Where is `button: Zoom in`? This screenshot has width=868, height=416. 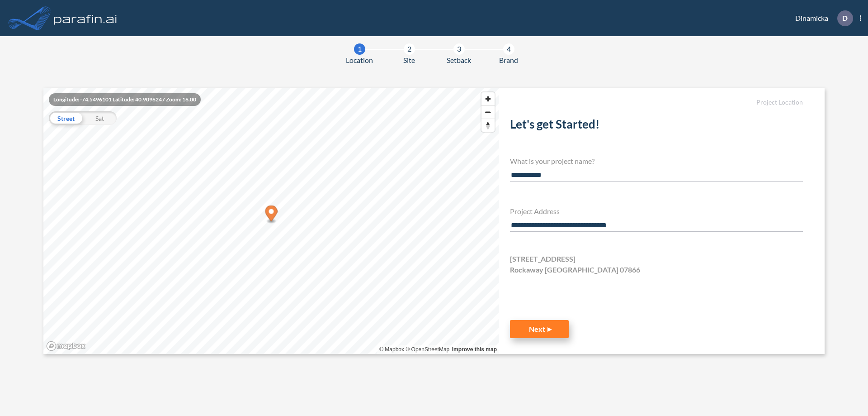 button: Zoom in is located at coordinates (488, 99).